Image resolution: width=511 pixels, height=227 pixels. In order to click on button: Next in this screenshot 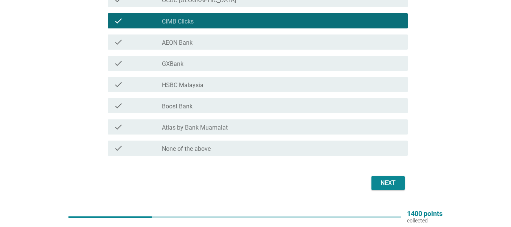, I will do `click(388, 183)`.